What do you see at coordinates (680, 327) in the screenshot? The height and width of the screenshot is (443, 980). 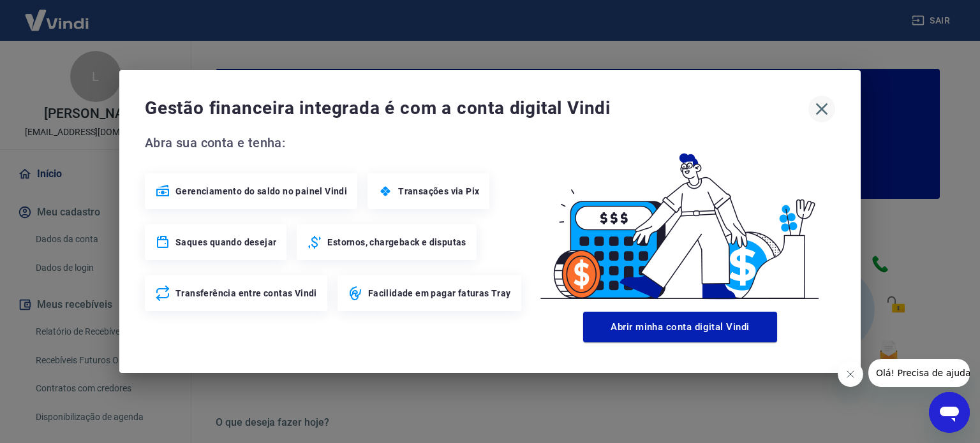 I see `button: Abrir minha conta digital Vindi` at bounding box center [680, 327].